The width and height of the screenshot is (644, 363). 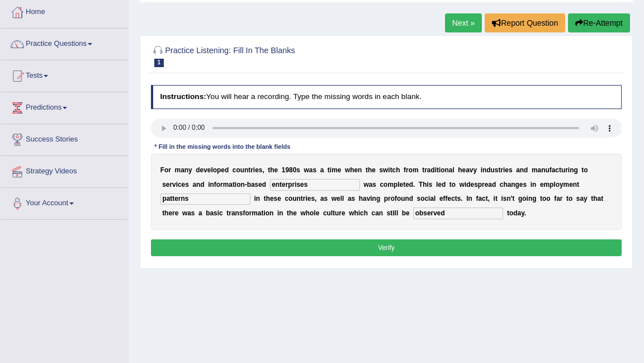 What do you see at coordinates (159, 63) in the screenshot?
I see `span: 1` at bounding box center [159, 63].